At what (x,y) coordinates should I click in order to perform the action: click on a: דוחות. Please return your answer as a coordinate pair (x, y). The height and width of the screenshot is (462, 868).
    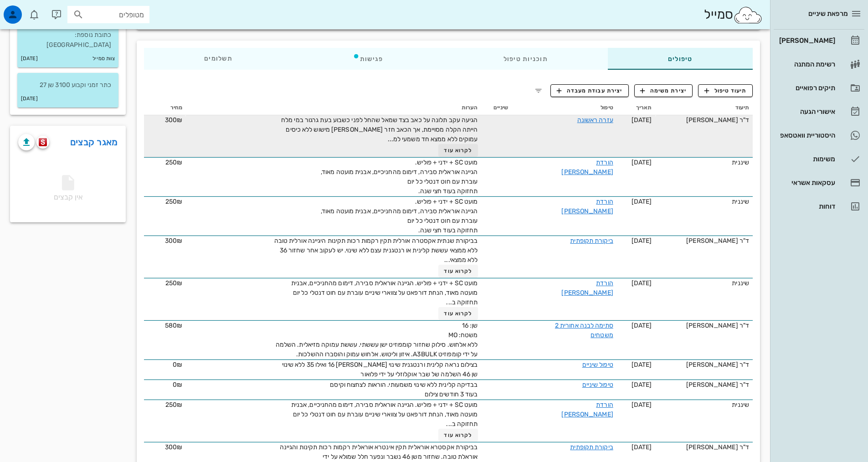
    Looking at the image, I should click on (819, 207).